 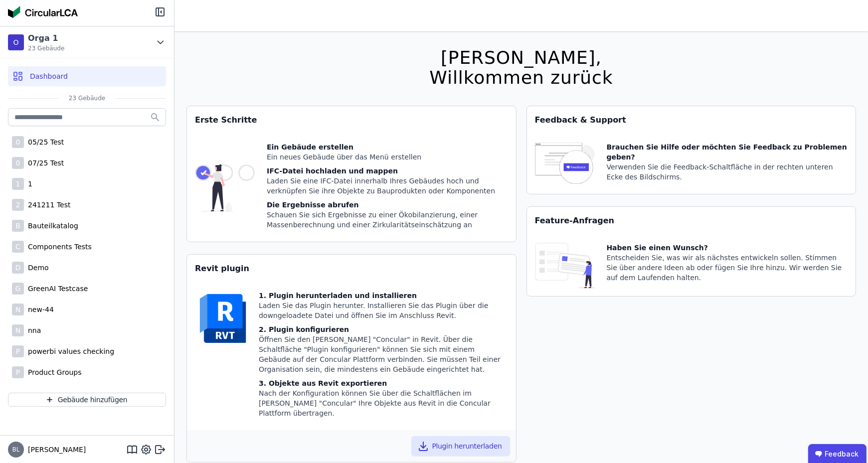 I want to click on button: Plugin herunterladen, so click(x=461, y=447).